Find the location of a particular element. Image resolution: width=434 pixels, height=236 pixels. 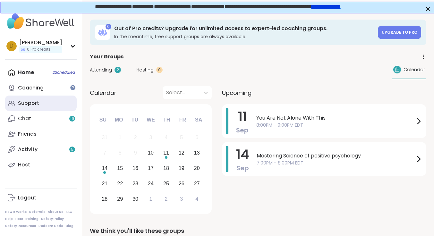

div: Choose Wednesday, September 17th, 2025 is located at coordinates (151, 169).